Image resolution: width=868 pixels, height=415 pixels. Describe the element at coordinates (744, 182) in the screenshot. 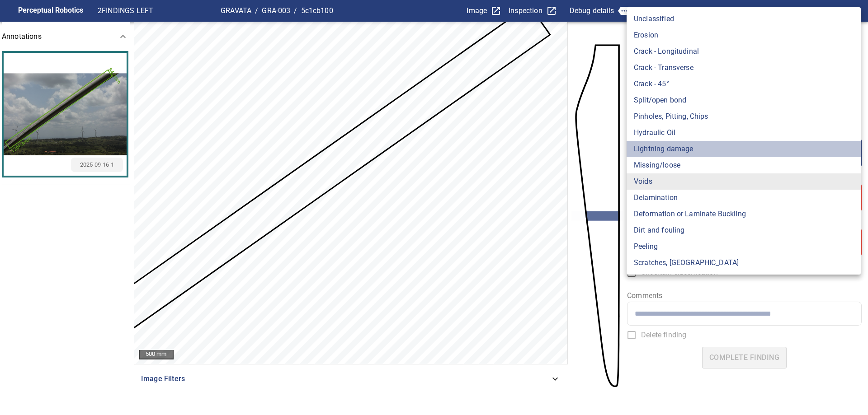

I see `li: Voids` at that location.